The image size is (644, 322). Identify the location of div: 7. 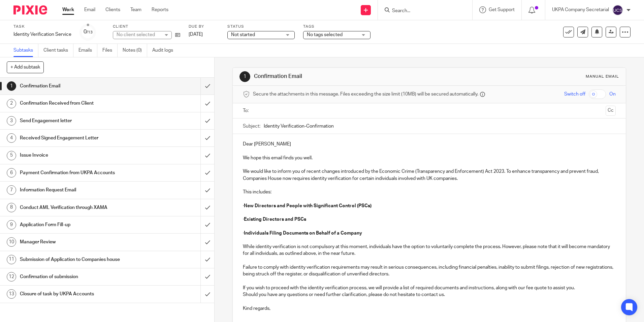
(11, 190).